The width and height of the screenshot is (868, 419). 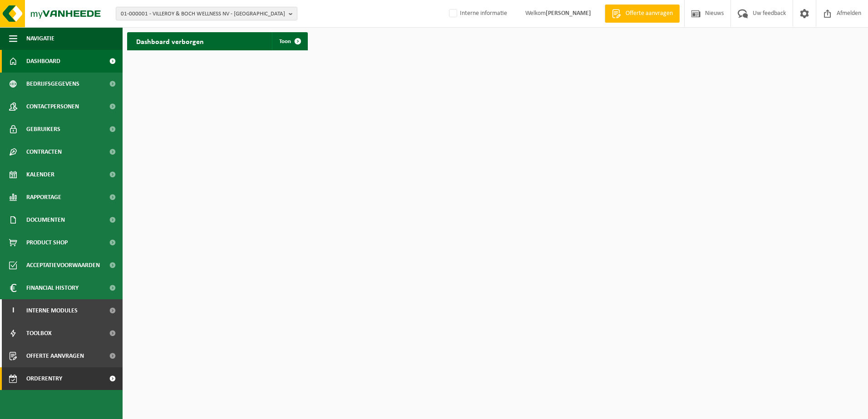 What do you see at coordinates (47, 243) in the screenshot?
I see `span: Product Shop` at bounding box center [47, 243].